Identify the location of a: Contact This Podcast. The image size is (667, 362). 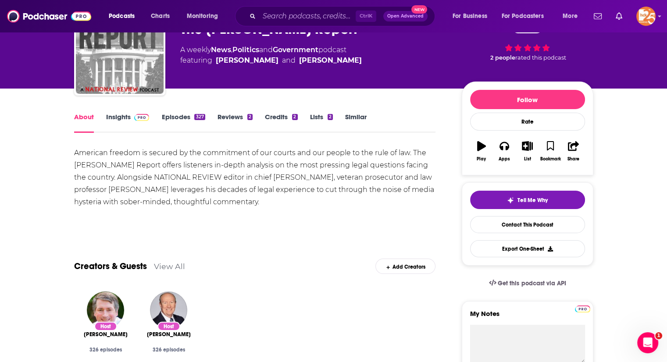
(528, 225).